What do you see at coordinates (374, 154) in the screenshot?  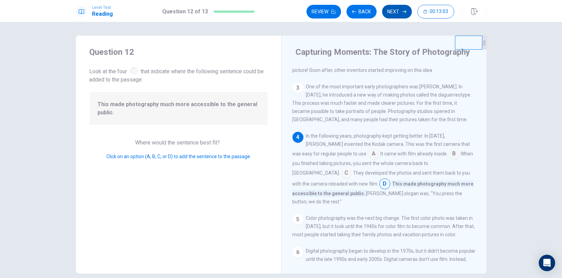 I see `span: A` at bounding box center [374, 154].